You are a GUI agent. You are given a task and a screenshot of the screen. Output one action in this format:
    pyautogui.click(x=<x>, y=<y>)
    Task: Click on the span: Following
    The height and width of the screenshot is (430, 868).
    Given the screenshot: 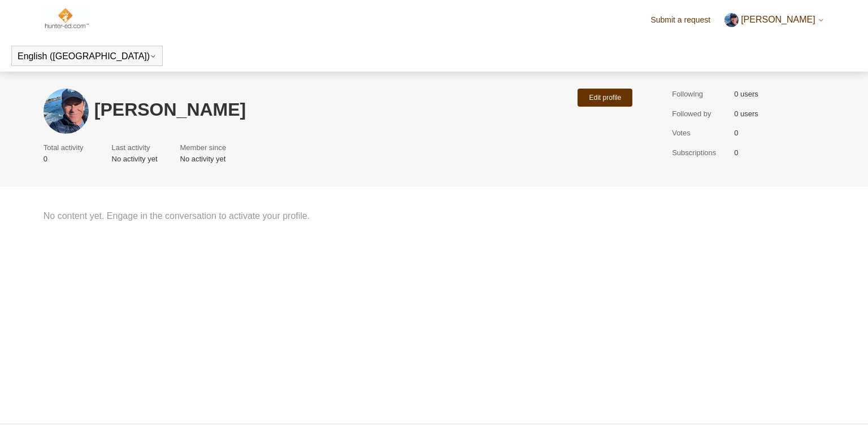 What is the action you would take?
    pyautogui.click(x=700, y=94)
    